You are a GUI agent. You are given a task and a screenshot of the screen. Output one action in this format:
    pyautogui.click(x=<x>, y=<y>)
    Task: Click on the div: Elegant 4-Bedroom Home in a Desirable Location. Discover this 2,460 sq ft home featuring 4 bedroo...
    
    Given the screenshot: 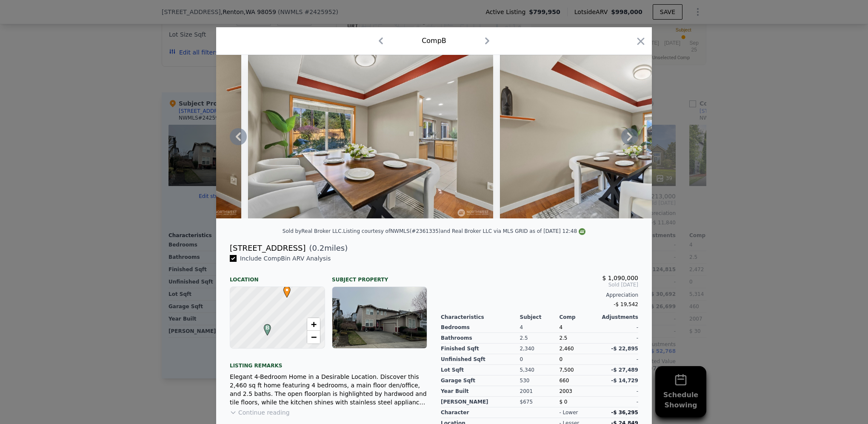 What is the action you would take?
    pyautogui.click(x=328, y=390)
    